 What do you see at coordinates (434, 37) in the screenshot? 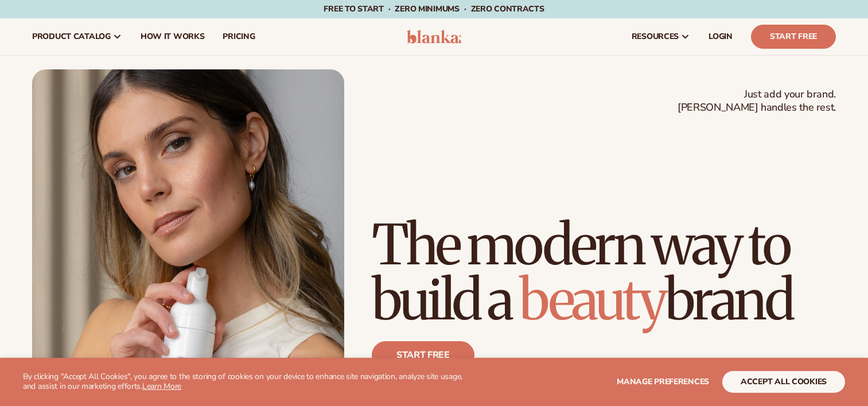
I see `a: logo` at bounding box center [434, 37].